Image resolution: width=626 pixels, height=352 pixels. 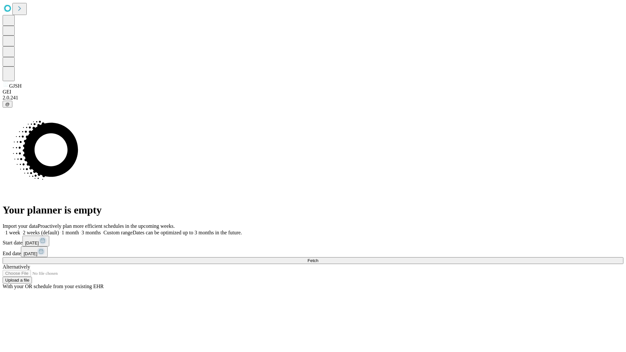 What do you see at coordinates (41, 232) in the screenshot?
I see `span: 2 weeks (default)` at bounding box center [41, 232].